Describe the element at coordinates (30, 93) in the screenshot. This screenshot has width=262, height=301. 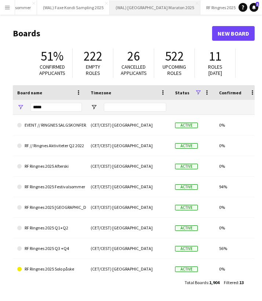
I see `span: Board name` at that location.